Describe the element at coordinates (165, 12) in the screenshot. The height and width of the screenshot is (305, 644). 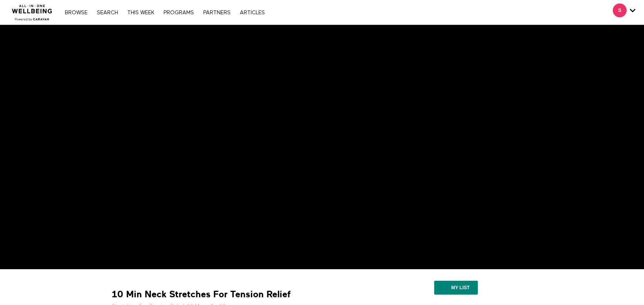
I see `nav: Primary` at that location.